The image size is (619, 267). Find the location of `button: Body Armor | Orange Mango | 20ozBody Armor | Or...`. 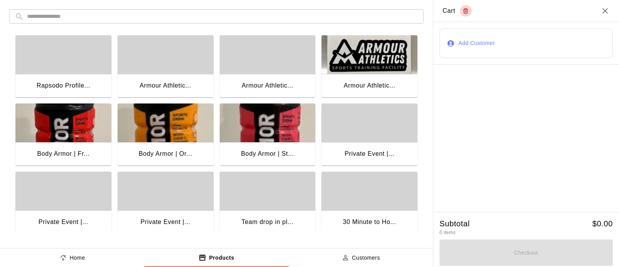

button: Body Armor | Orange Mango | 20ozBody Armor | Or... is located at coordinates (166, 135).